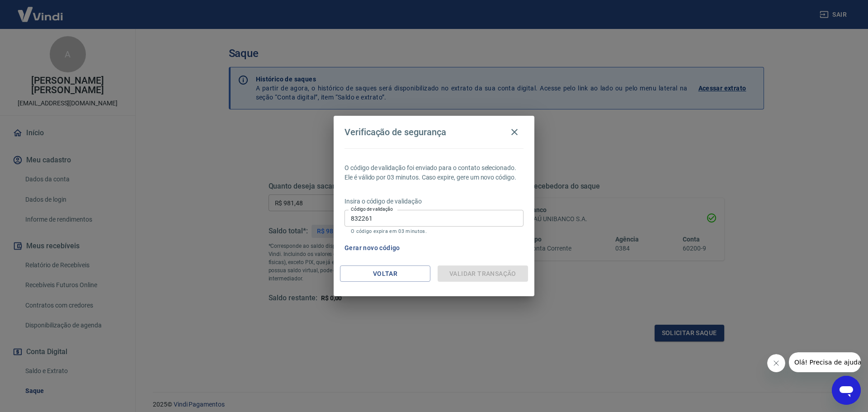 This screenshot has height=412, width=868. I want to click on label: Código de validação, so click(372, 209).